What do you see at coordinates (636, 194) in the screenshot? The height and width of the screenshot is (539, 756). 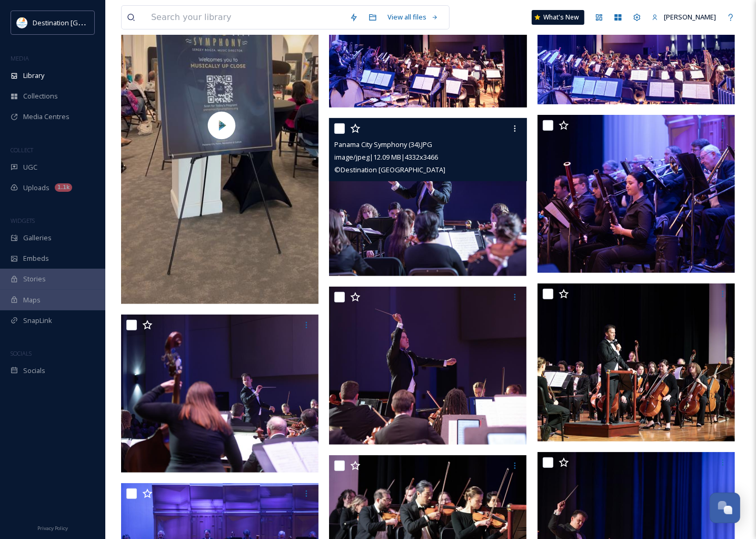 I see `img: Panama City Symphony (33).JPG` at bounding box center [636, 194].